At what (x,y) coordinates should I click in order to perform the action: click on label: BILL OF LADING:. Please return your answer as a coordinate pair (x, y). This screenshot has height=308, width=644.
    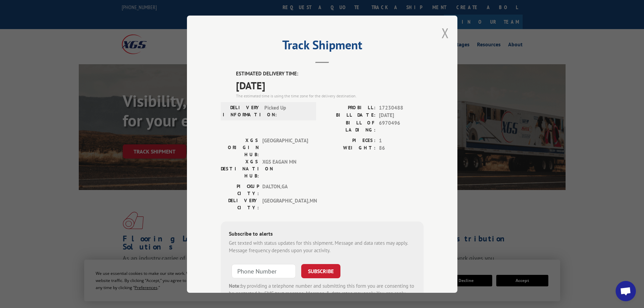
    Looking at the image, I should click on (349, 126).